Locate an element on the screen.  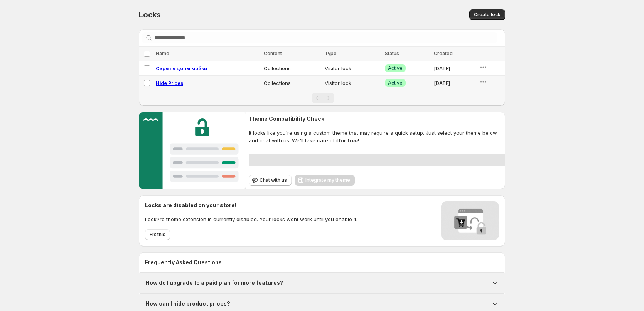
h2: Locks are disabled on your store! is located at coordinates (251, 205).